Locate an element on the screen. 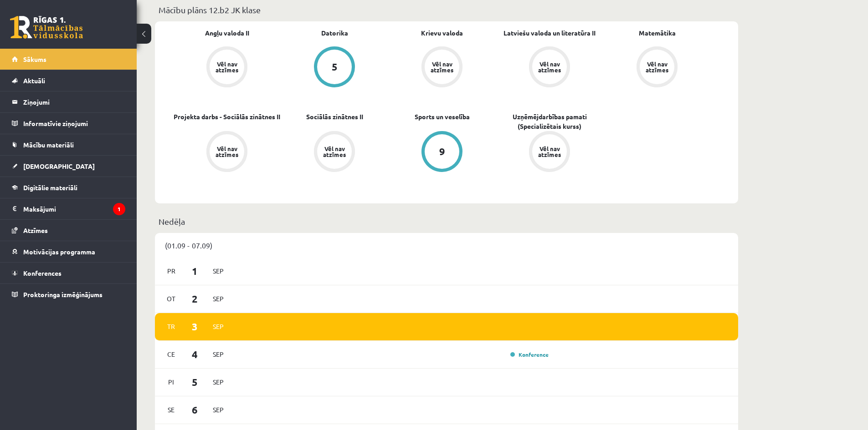 This screenshot has width=868, height=430. a: Projekta darbs - Sociālās zinātnes II is located at coordinates (227, 117).